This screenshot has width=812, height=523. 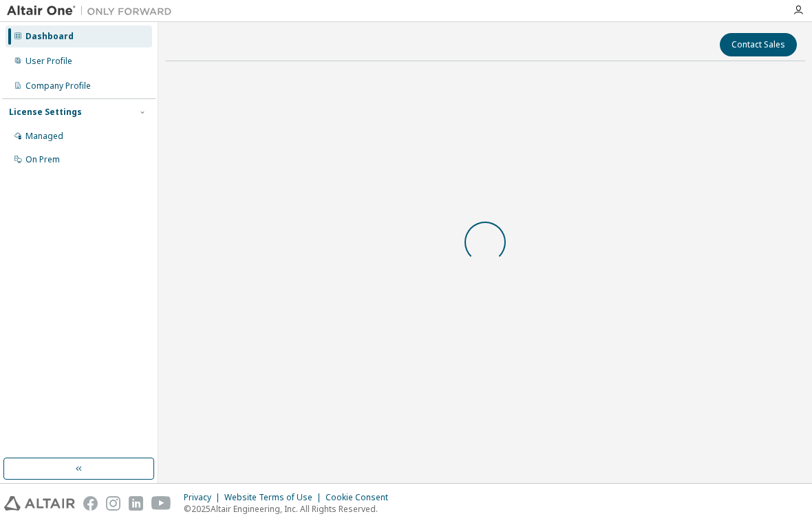 I want to click on div: Website Terms of Use, so click(x=275, y=498).